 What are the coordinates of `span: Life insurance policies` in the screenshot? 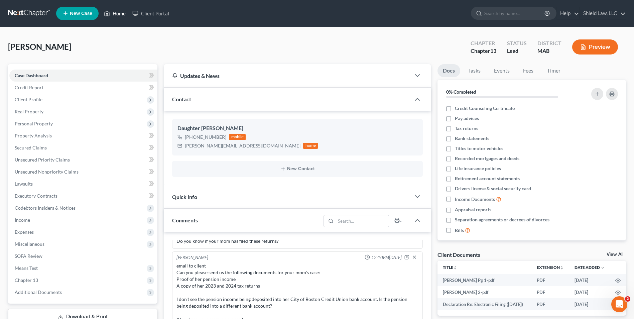 It's located at (478, 168).